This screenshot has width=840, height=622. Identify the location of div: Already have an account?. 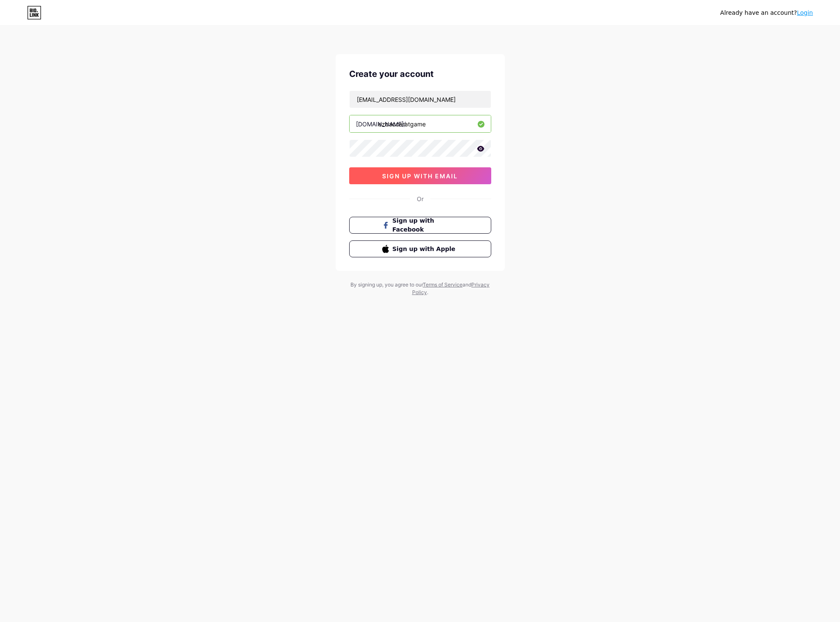
(766, 13).